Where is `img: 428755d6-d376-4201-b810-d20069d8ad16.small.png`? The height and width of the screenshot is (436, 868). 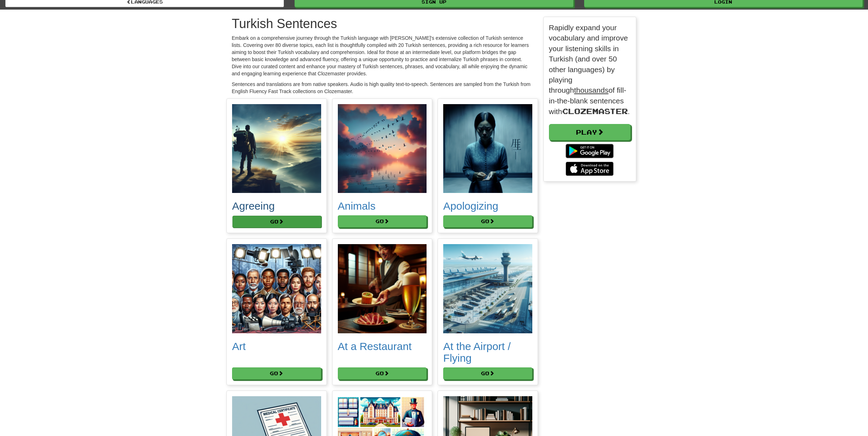
img: 428755d6-d376-4201-b810-d20069d8ad16.small.png is located at coordinates (277, 149).